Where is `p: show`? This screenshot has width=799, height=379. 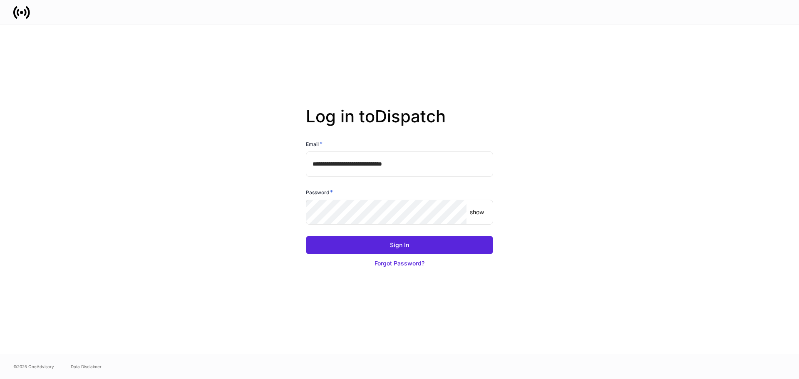
p: show is located at coordinates (477, 212).